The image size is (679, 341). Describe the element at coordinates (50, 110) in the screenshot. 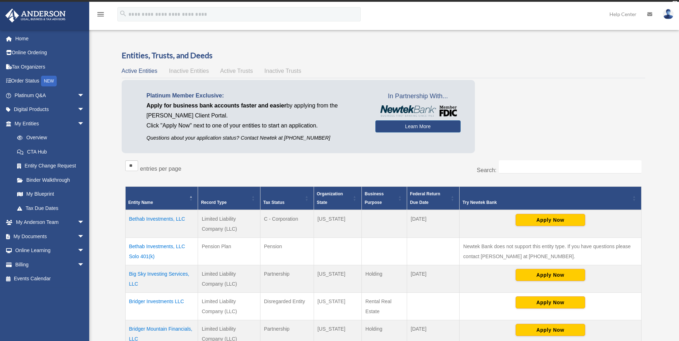

I see `a: Digital Productsarrow_drop_down` at that location.